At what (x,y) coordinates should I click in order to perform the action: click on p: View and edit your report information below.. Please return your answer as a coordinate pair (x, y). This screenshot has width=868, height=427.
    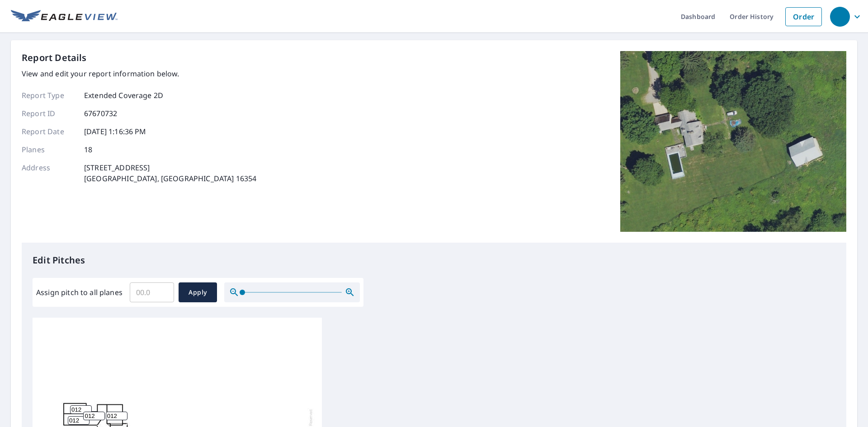
    Looking at the image, I should click on (139, 74).